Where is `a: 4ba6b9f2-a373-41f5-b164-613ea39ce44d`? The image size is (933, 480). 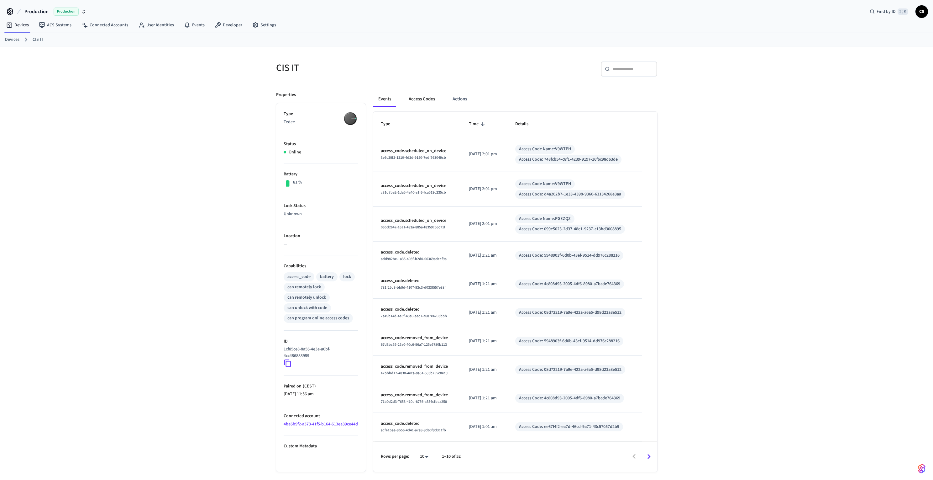
a: 4ba6b9f2-a373-41f5-b164-613ea39ce44d is located at coordinates (321, 424).